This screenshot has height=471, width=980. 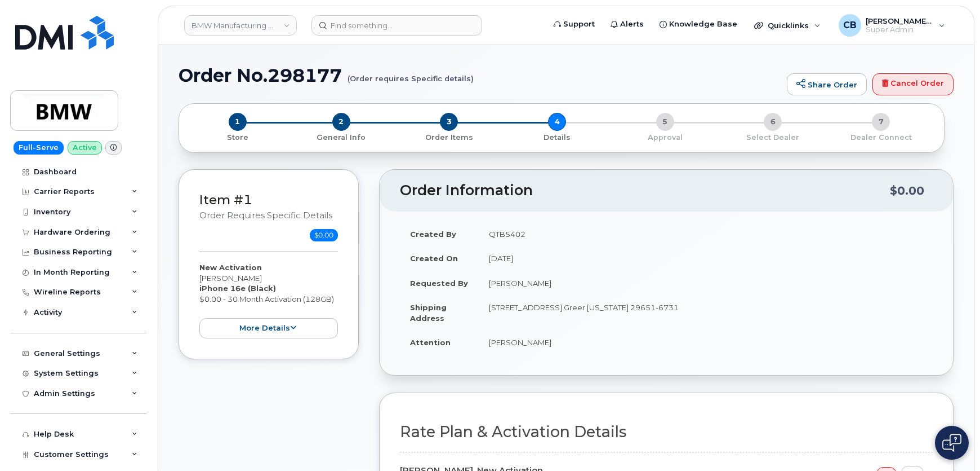 I want to click on span: $0.00, so click(x=323, y=235).